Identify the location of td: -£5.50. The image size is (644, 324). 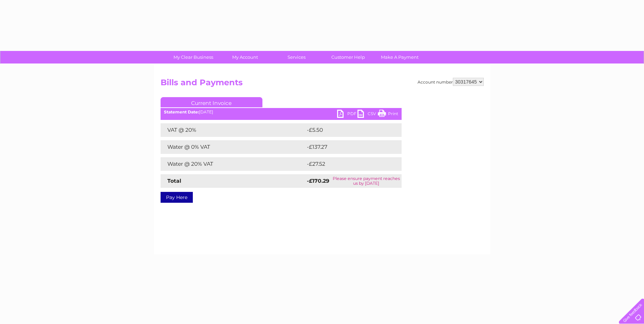
(346, 130).